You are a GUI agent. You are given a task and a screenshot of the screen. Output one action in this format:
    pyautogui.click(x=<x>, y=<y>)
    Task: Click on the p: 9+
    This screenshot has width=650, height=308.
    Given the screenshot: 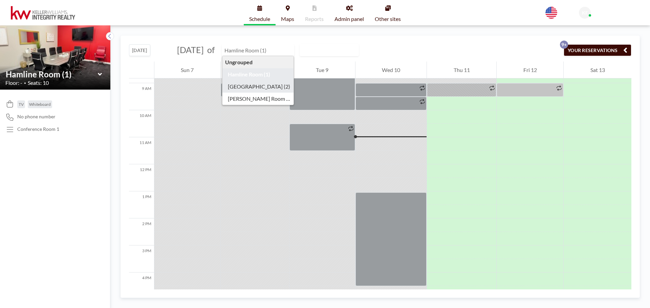 What is the action you would take?
    pyautogui.click(x=564, y=45)
    